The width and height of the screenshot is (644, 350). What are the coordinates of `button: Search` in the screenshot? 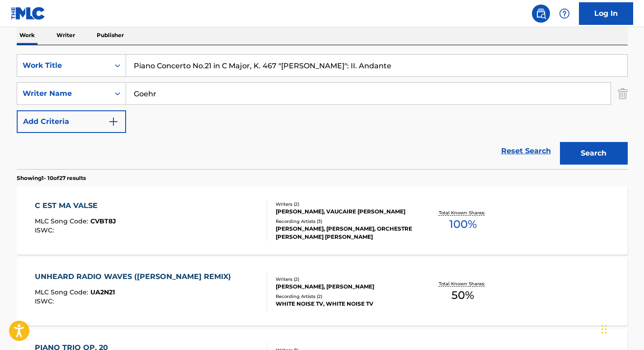 It's located at (594, 153).